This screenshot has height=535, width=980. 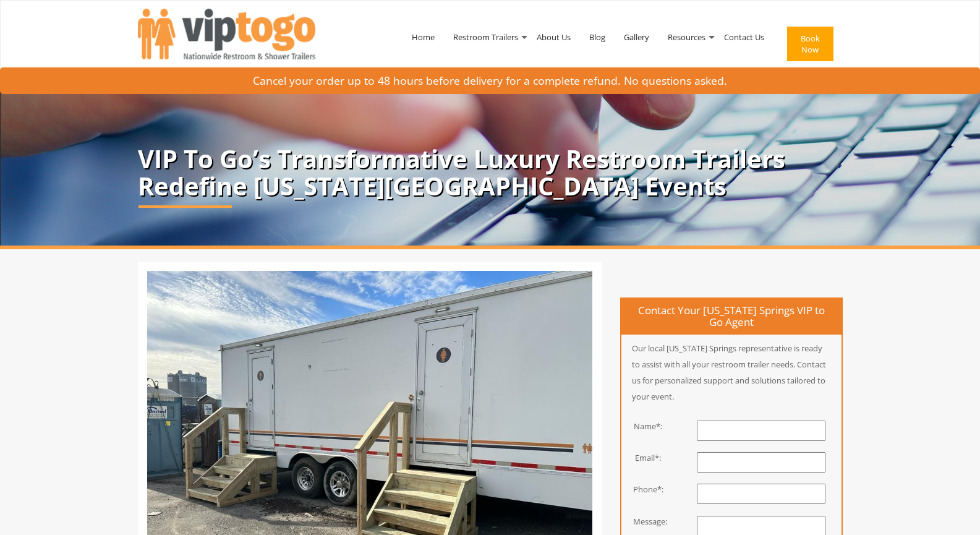 I want to click on div: Phone*:, so click(x=642, y=489).